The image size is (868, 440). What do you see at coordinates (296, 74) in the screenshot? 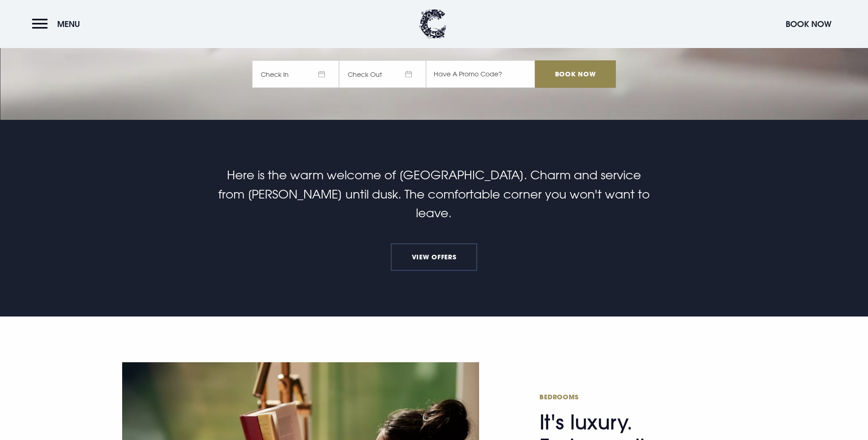
I see `span: Check In` at bounding box center [296, 74].